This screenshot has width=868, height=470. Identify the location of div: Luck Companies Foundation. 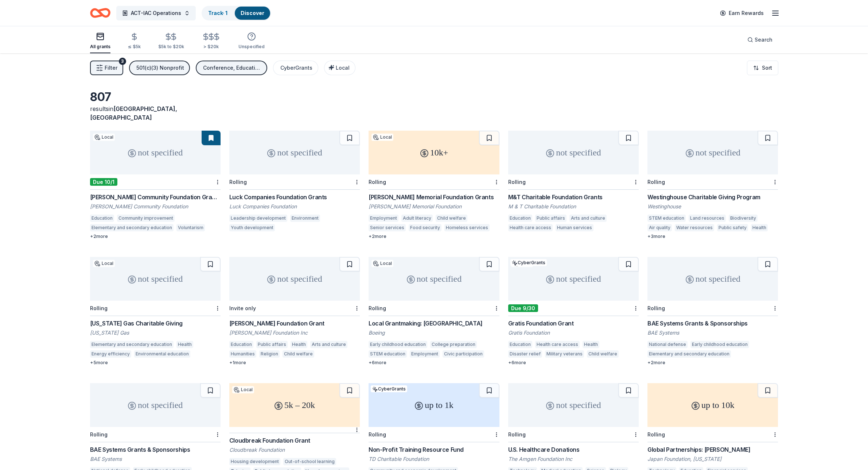
(294, 207).